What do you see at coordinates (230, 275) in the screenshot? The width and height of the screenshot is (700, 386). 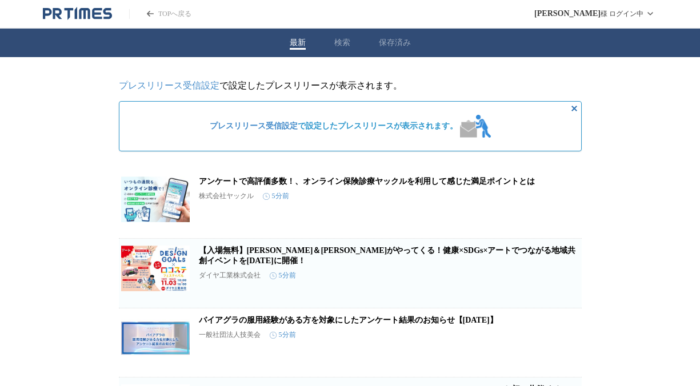 I see `p: ダイヤ工業株式会社` at bounding box center [230, 275].